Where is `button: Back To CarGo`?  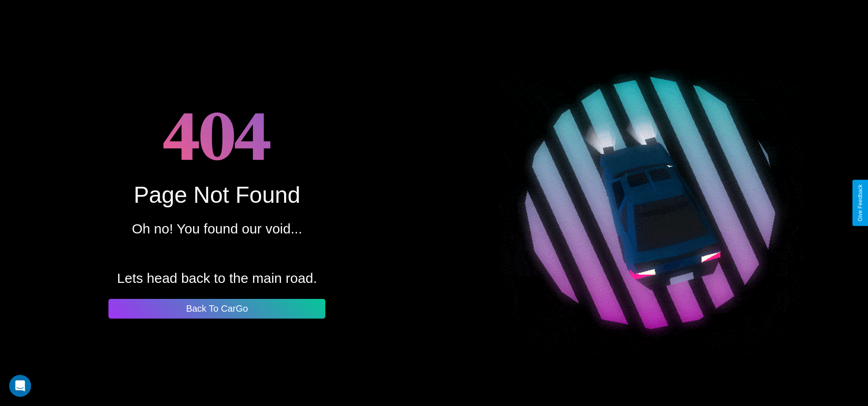
button: Back To CarGo is located at coordinates (217, 309).